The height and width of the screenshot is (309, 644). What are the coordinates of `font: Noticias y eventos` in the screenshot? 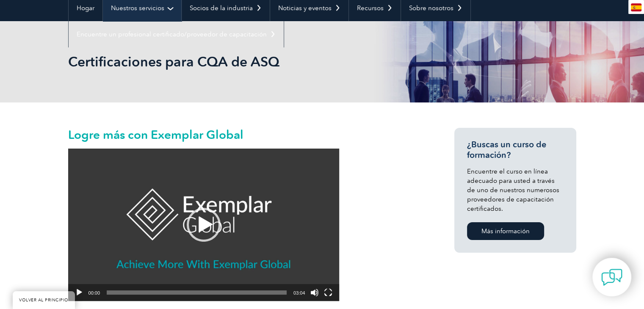 It's located at (305, 8).